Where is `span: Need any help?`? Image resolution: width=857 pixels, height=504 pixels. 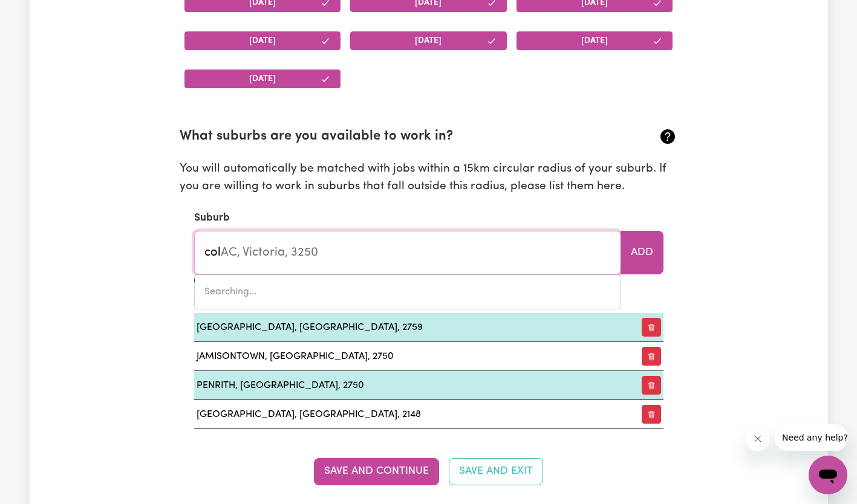
span: Need any help? is located at coordinates (40, 13).